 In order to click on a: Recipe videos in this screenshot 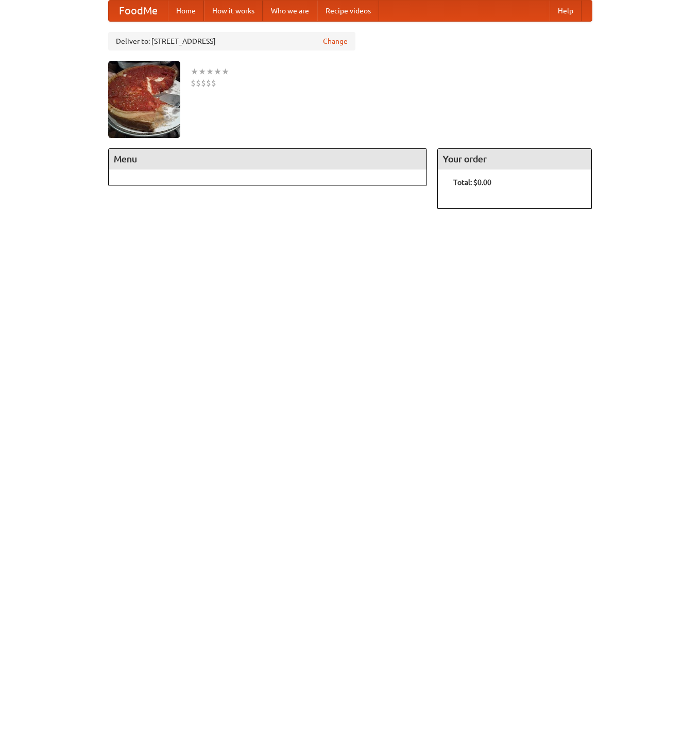, I will do `click(348, 11)`.